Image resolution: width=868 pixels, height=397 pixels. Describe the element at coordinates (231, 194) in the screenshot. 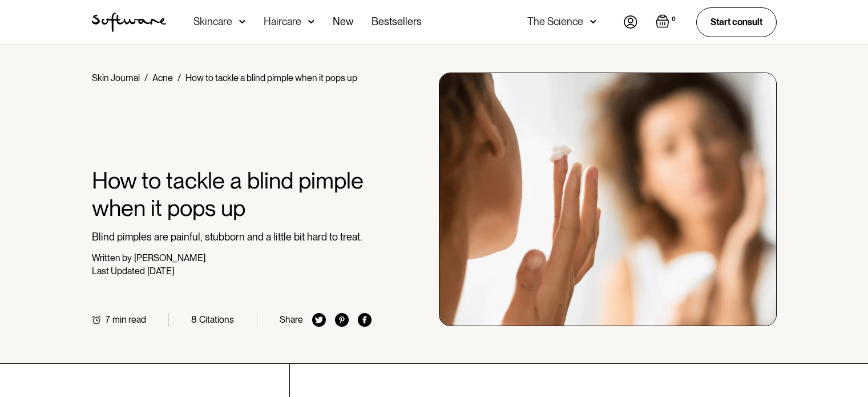

I see `h1: How to tackle a blind pimple when it pops up` at that location.